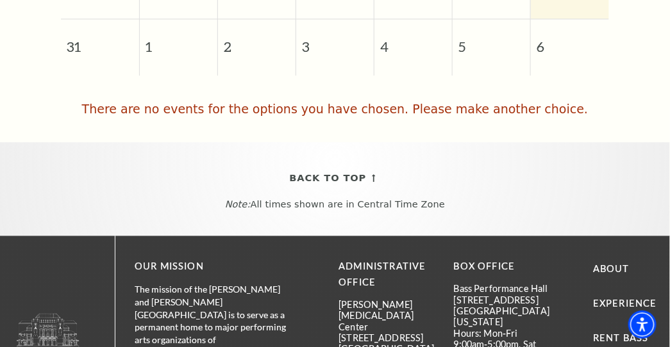  Describe the element at coordinates (214, 267) in the screenshot. I see `p: OUR MISSION` at that location.